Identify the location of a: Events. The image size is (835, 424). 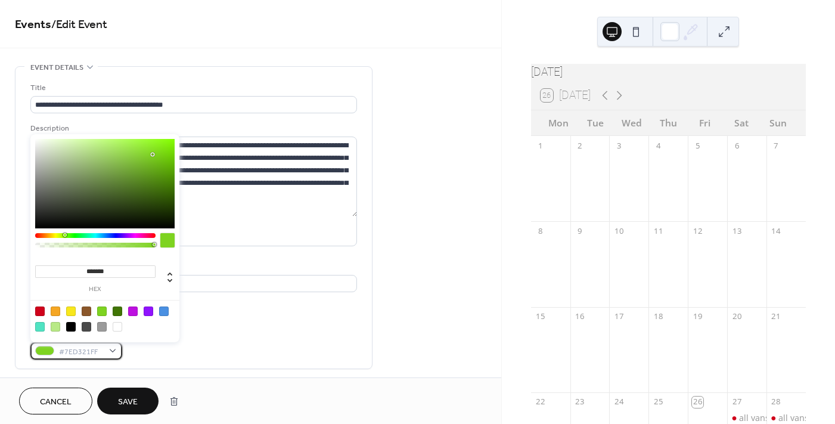
(33, 24).